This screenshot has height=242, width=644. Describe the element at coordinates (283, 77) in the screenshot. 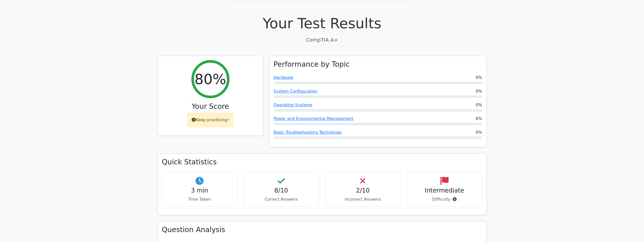

I see `a: Hardware` at that location.